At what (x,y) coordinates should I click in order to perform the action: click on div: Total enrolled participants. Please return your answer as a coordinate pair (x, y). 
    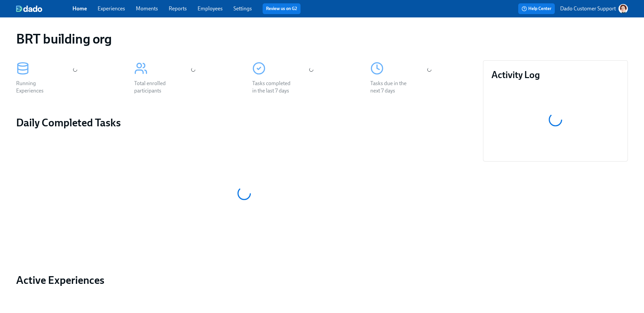
    Looking at the image, I should click on (155, 87).